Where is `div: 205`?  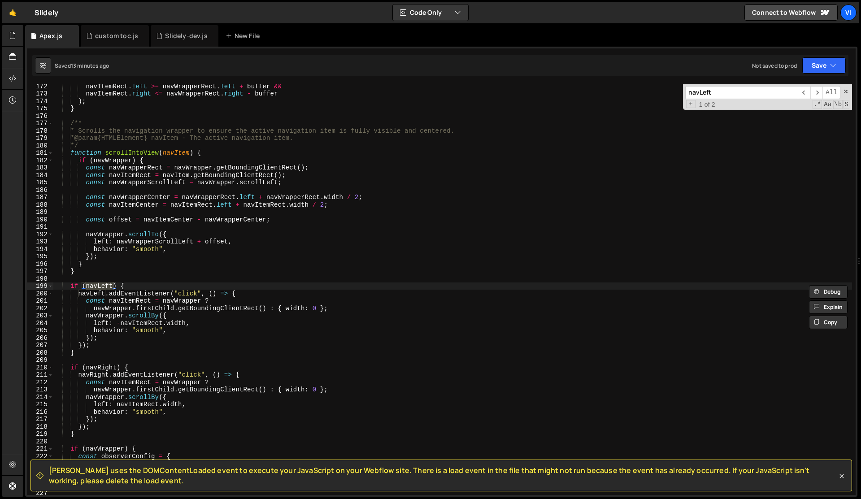 div: 205 is located at coordinates (40, 330).